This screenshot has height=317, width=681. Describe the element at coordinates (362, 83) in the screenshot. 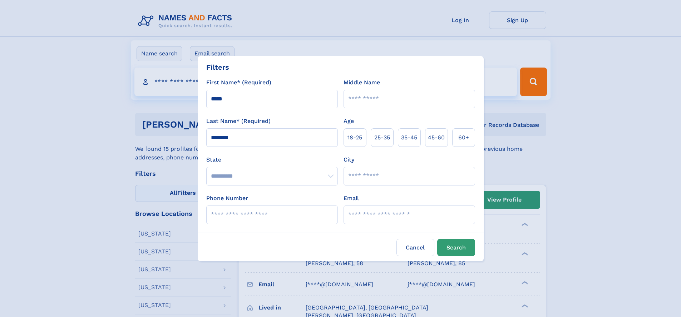

I see `label: Middle Name` at that location.